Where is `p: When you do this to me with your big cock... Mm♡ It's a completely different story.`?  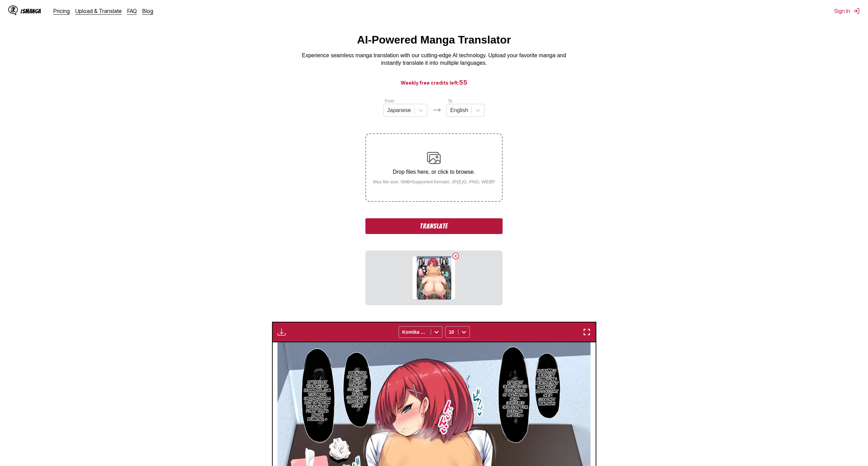 p: When you do this to me with your big cock... Mm♡ It's a completely different story. is located at coordinates (357, 388).